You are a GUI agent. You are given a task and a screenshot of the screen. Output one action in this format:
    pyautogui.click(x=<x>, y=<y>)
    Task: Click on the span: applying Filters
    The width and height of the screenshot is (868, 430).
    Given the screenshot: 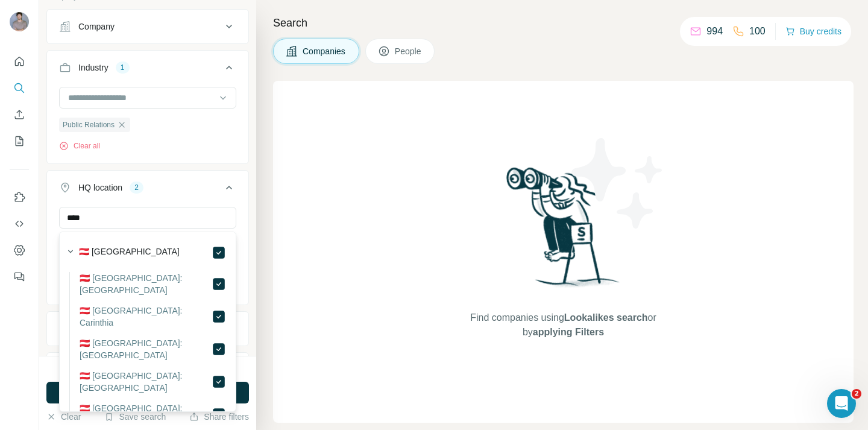 What is the action you would take?
    pyautogui.click(x=568, y=331)
    